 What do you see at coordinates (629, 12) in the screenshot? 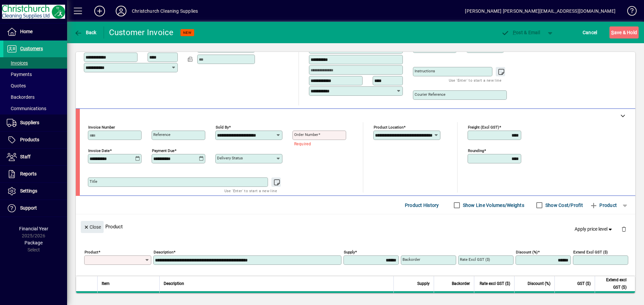
I see `a: Knowledge Base` at bounding box center [629, 12].